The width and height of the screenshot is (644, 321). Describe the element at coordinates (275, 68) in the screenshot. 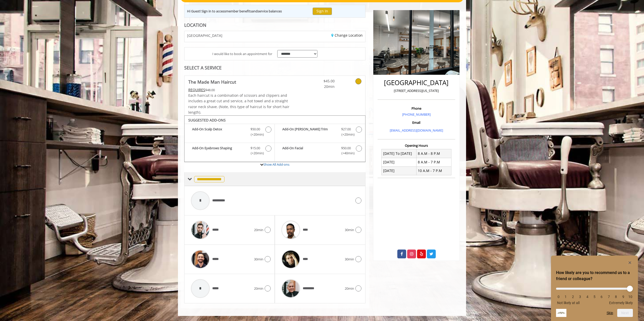

I see `div: SELECT A SERVICE` at that location.